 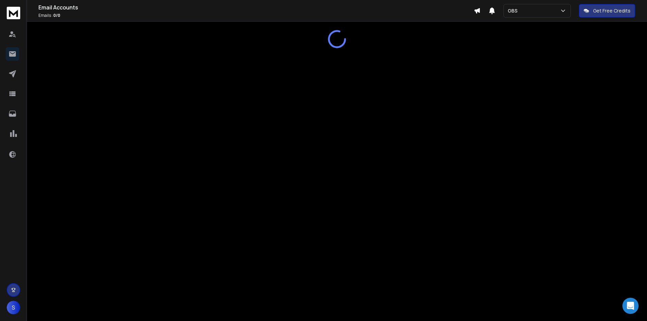 I want to click on p: Emails :, so click(x=256, y=15).